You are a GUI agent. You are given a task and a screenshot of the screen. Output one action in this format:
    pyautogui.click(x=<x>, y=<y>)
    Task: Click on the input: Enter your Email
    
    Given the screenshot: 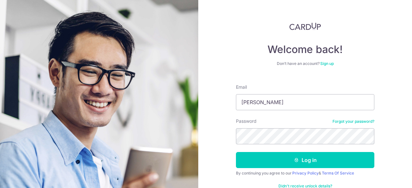 What is the action you would take?
    pyautogui.click(x=305, y=102)
    